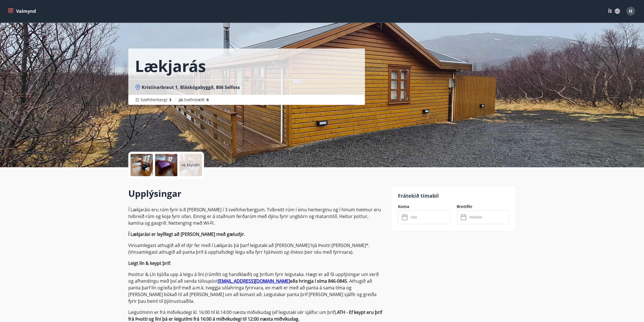 The height and width of the screenshot is (322, 644). I want to click on p: Frátekið tímabil, so click(454, 196).